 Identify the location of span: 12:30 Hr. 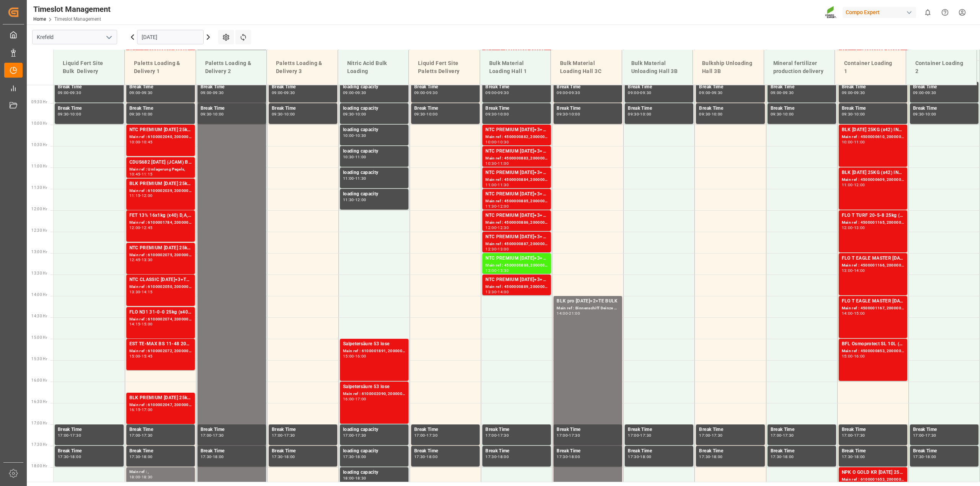
(39, 230).